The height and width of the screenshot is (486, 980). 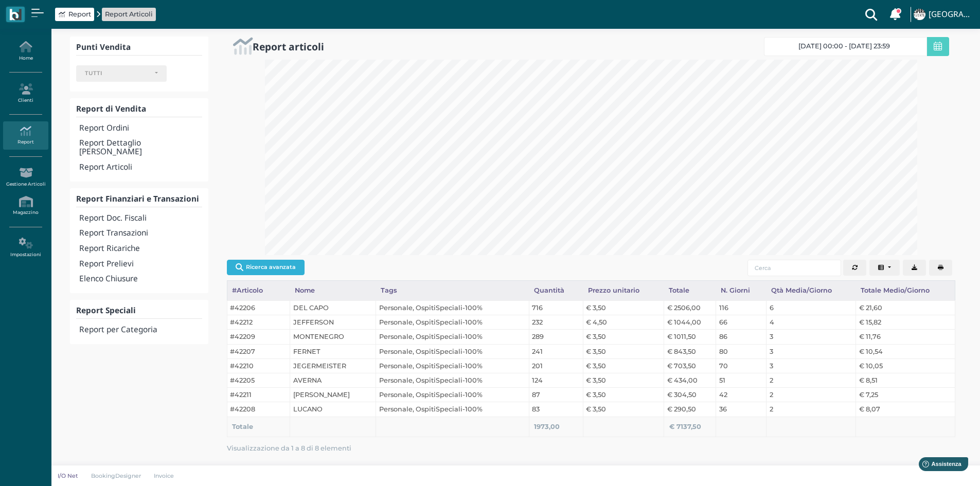 I want to click on h4: Report per Categoria, so click(x=140, y=330).